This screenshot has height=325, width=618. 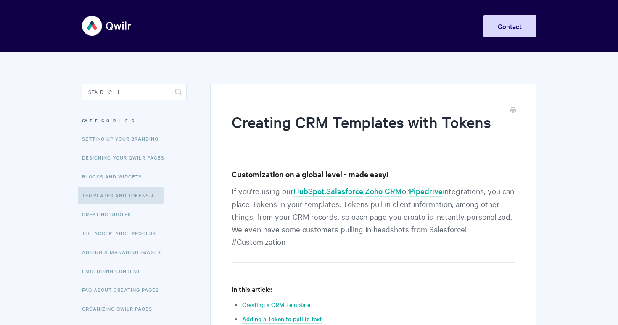 What do you see at coordinates (124, 290) in the screenshot?
I see `a: FAQ About Creating Pages` at bounding box center [124, 290].